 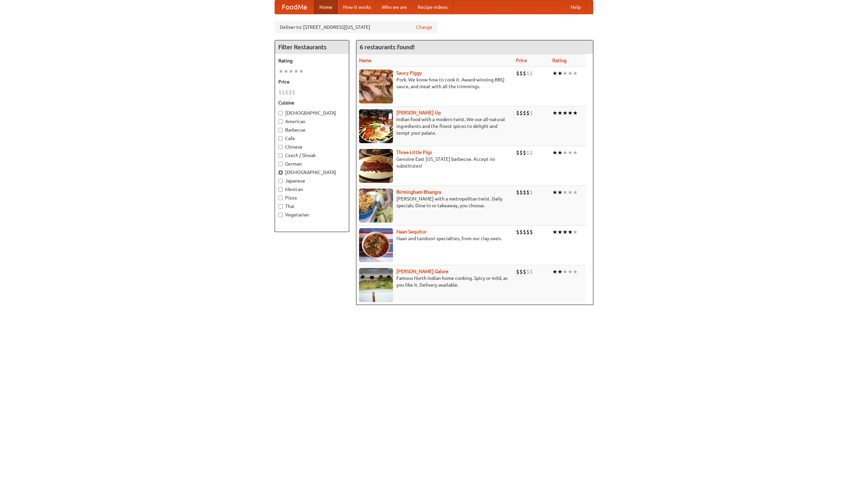 What do you see at coordinates (312, 215) in the screenshot?
I see `label: Vegetarian` at bounding box center [312, 215].